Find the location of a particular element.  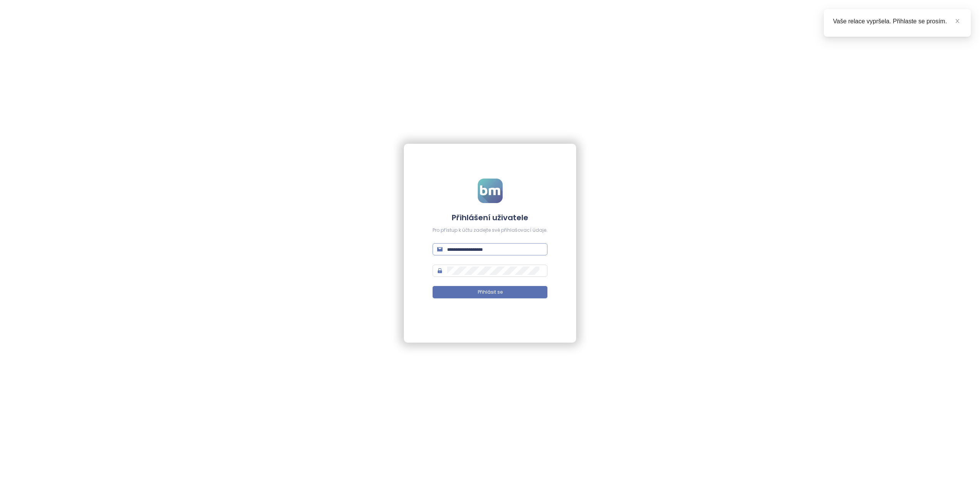

img: logo is located at coordinates (490, 191).